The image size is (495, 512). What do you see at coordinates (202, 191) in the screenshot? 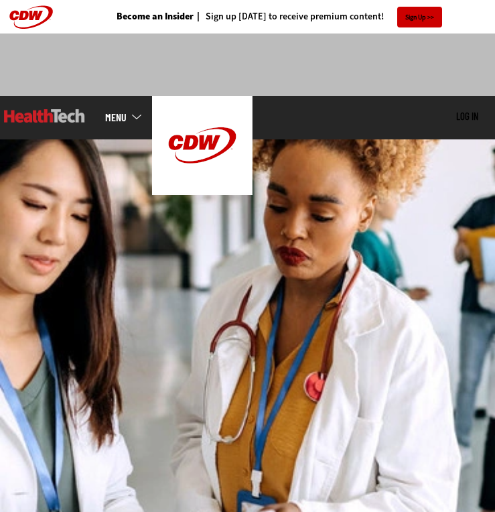
I see `a: CDW` at bounding box center [202, 191].